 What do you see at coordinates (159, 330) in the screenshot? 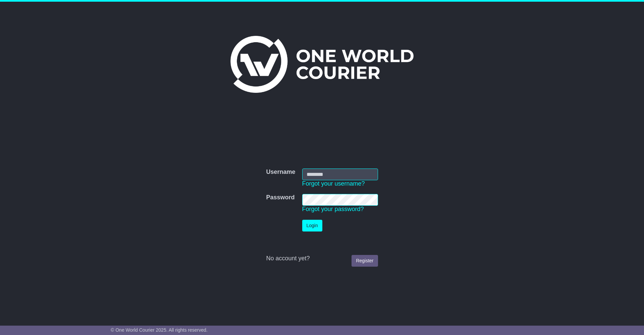
I see `span: © One World Courier 2025. All rights reserved.` at bounding box center [159, 330].